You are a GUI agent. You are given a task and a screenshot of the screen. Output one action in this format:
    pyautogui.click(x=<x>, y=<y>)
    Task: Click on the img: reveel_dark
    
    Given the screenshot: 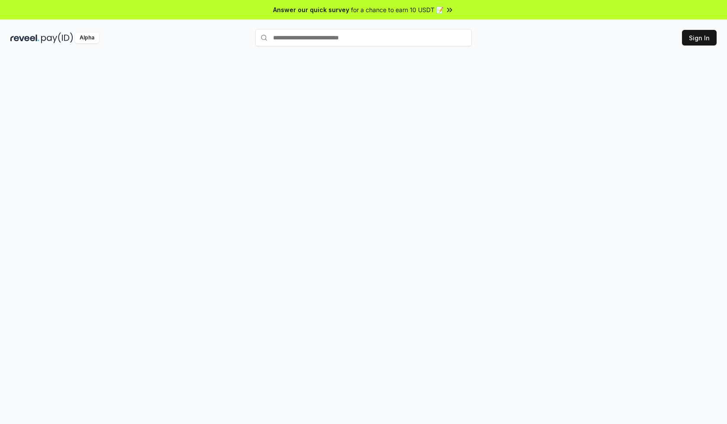 What is the action you would take?
    pyautogui.click(x=25, y=38)
    